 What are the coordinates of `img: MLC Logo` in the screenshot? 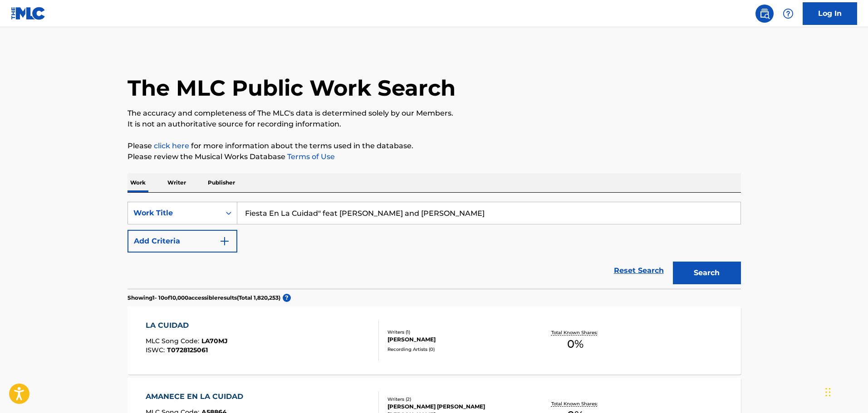 It's located at (28, 13).